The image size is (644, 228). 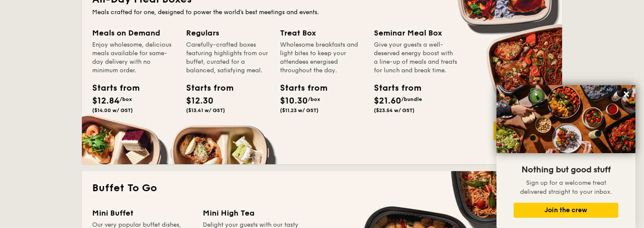 I want to click on div: Meals crafted for one, designed to power the world's best meetings and events., so click(x=322, y=13).